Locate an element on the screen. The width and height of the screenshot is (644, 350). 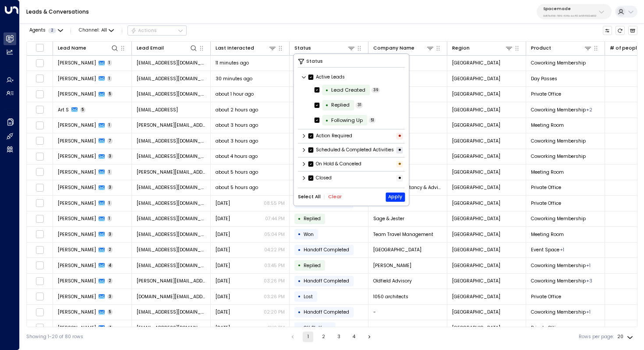
div: Replied is located at coordinates (340, 105).